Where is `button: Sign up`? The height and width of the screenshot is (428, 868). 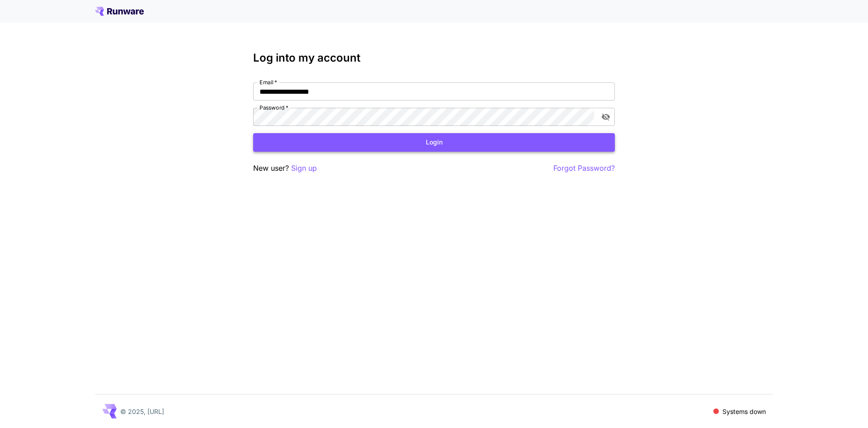 button: Sign up is located at coordinates (304, 168).